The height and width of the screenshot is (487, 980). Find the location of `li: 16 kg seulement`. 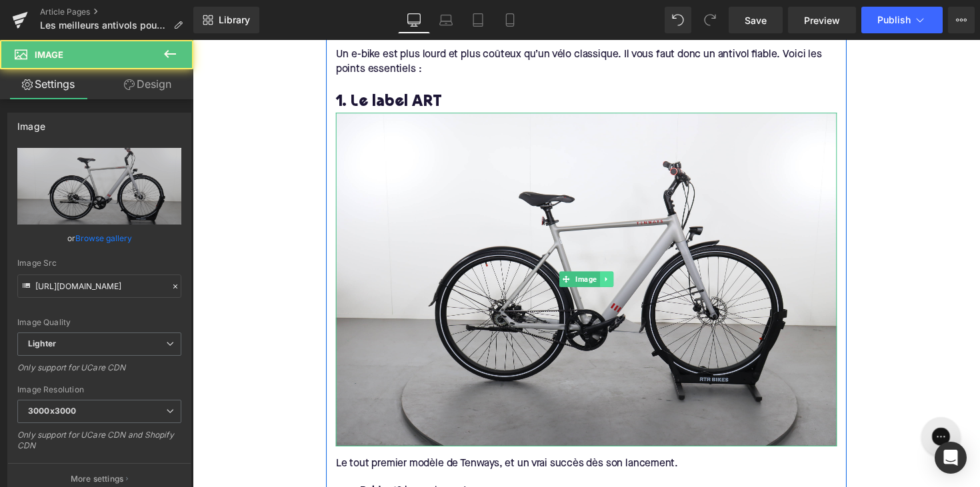

li: 16 kg seulement is located at coordinates (403, 462).